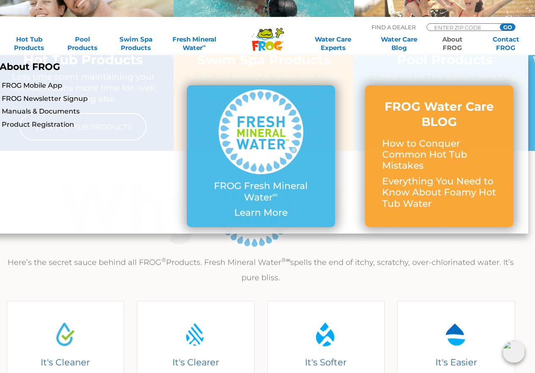 The height and width of the screenshot is (373, 535). I want to click on input: Zip Code Form, so click(462, 27).